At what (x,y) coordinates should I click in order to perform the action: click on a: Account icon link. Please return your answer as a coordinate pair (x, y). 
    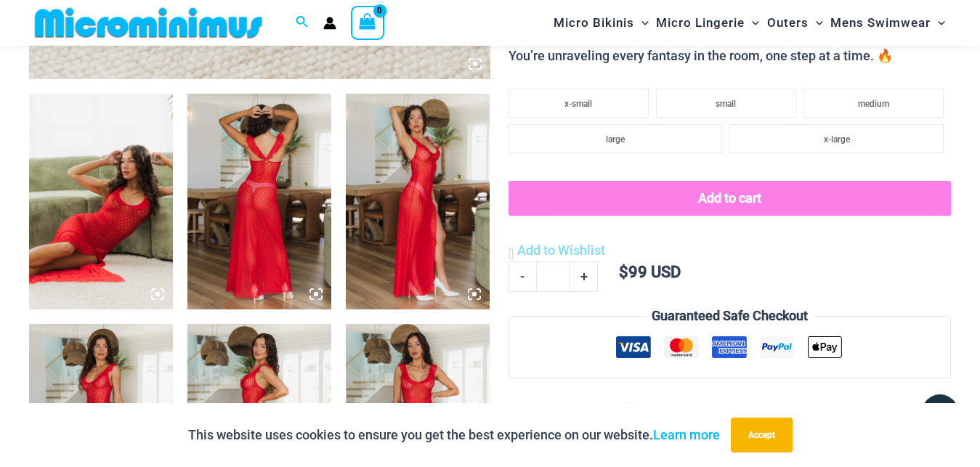
    Looking at the image, I should click on (330, 23).